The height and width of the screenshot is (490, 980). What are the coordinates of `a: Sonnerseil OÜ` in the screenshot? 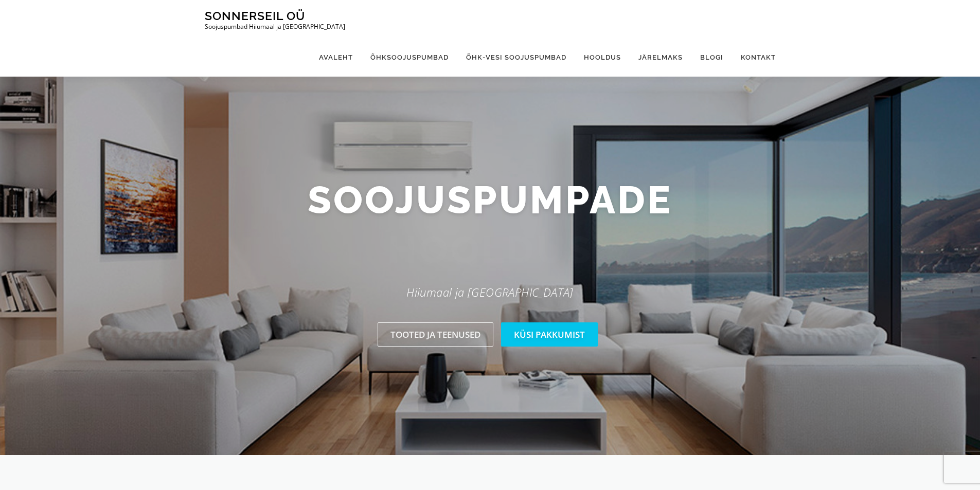 It's located at (255, 15).